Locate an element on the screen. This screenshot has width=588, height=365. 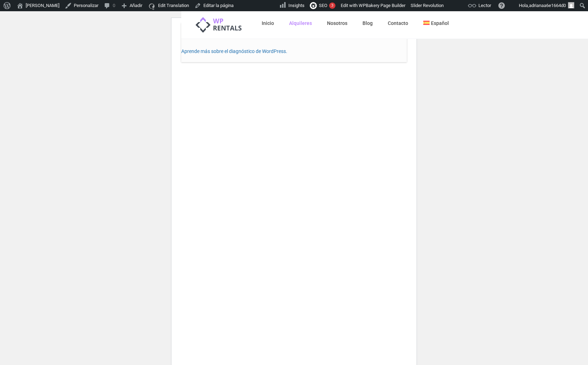
img: Visitas de 48 horas. Haz clic para ver más estadísticas del sitio. is located at coordinates (259, 6).